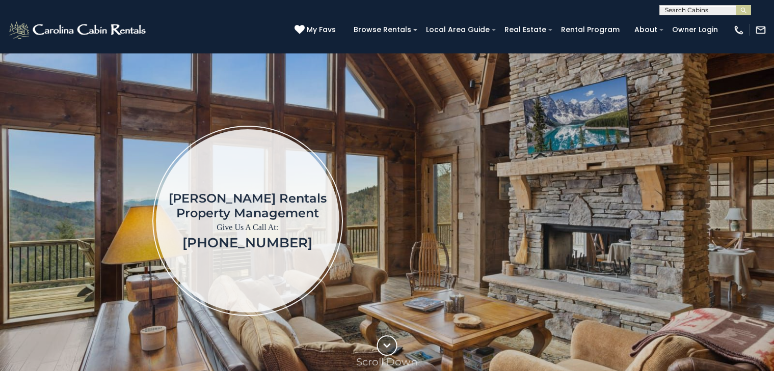 The width and height of the screenshot is (774, 371). Describe the element at coordinates (695, 30) in the screenshot. I see `a: Owner Login` at that location.